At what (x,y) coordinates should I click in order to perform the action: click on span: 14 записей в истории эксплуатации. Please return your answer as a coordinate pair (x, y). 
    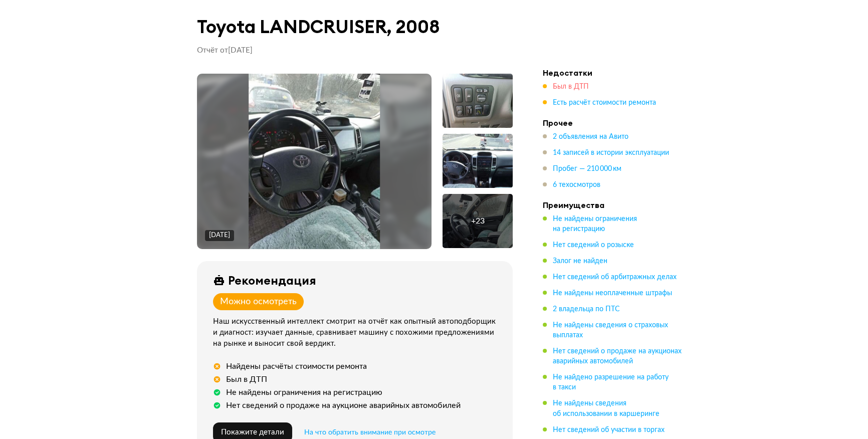
    Looking at the image, I should click on (611, 153).